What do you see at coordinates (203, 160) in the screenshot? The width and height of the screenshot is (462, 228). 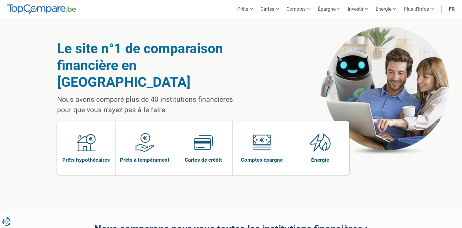 I see `span: Cartes de crédit` at bounding box center [203, 160].